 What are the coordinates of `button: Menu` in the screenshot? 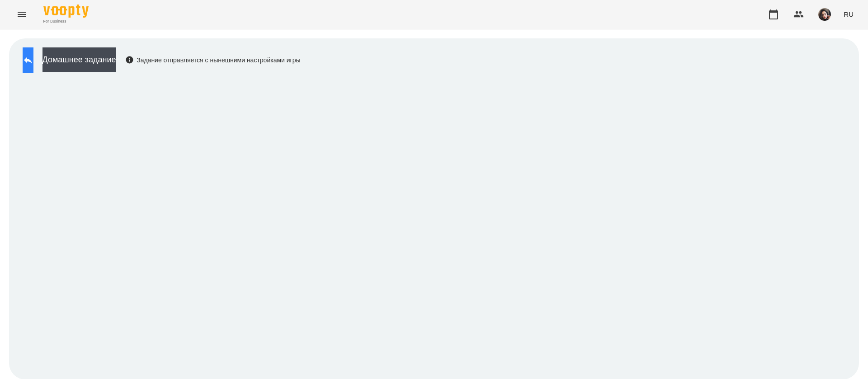 It's located at (22, 14).